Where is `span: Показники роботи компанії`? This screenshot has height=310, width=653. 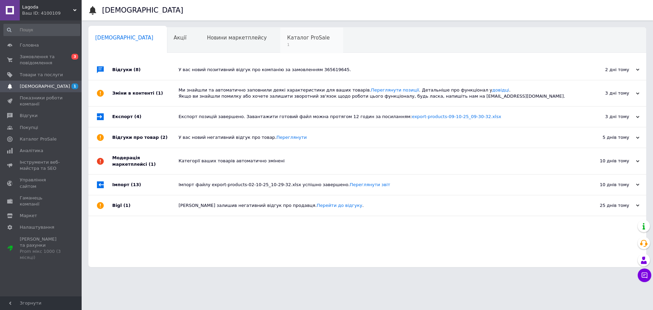
span: Показники роботи компанії is located at coordinates (41, 101).